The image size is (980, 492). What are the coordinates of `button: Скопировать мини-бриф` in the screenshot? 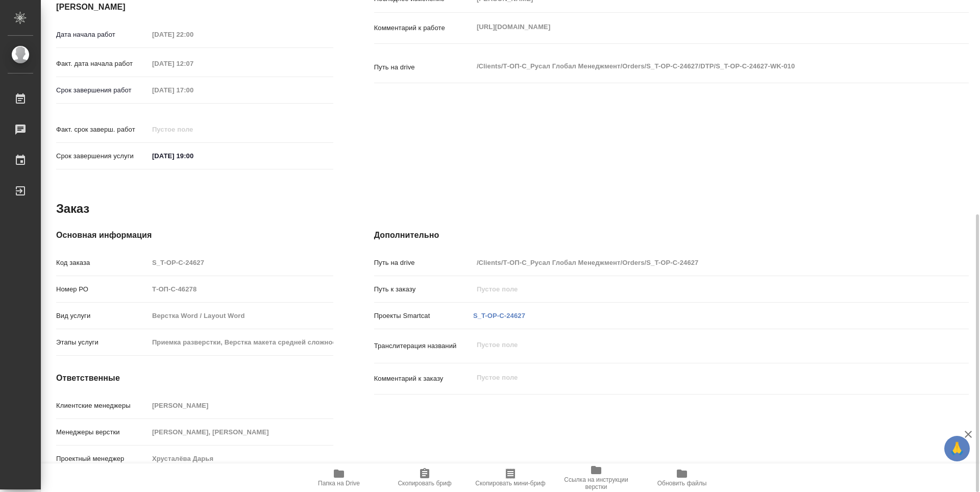 It's located at (511, 478).